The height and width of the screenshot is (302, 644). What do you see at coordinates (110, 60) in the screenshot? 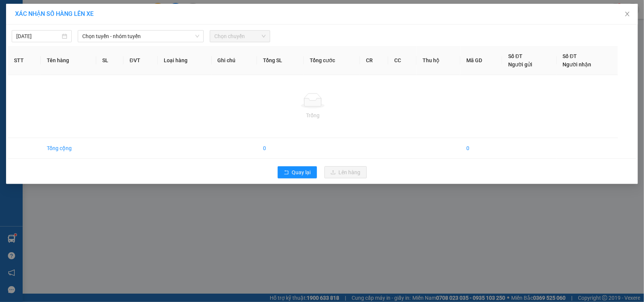
I see `th: SL` at bounding box center [110, 60].